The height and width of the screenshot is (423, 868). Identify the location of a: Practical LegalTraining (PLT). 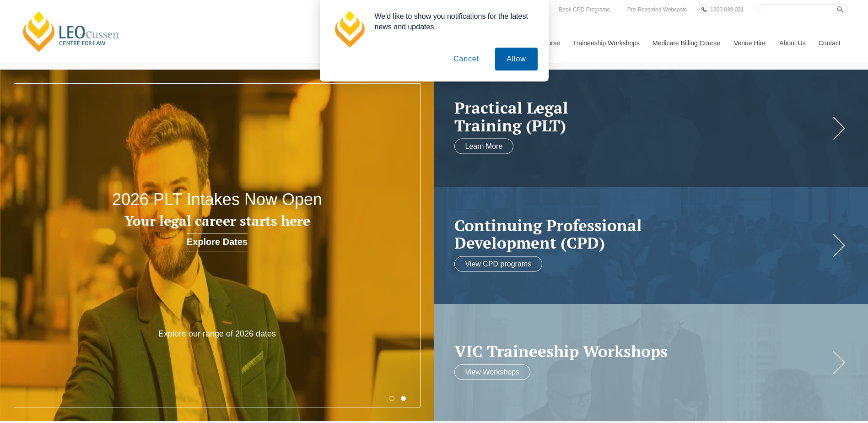
(642, 116).